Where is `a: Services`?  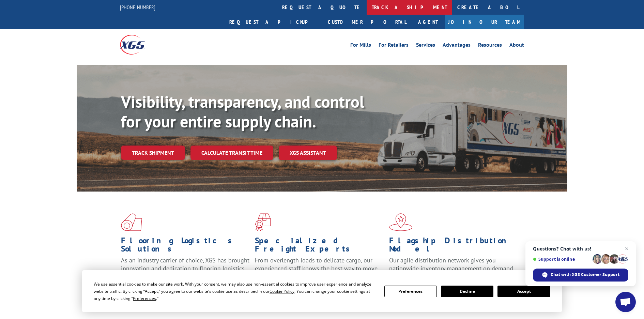 a: Services is located at coordinates (426, 46).